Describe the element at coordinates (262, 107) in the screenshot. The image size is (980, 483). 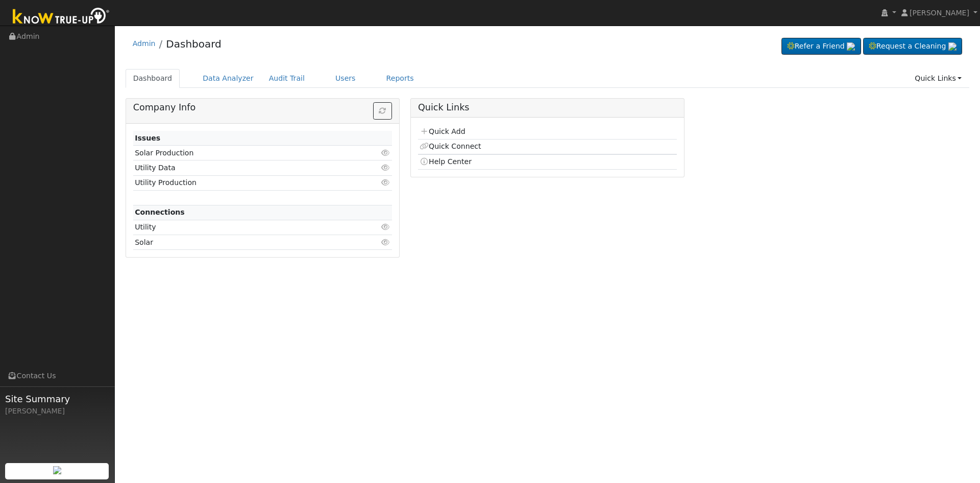
I see `h5: Company Info` at that location.